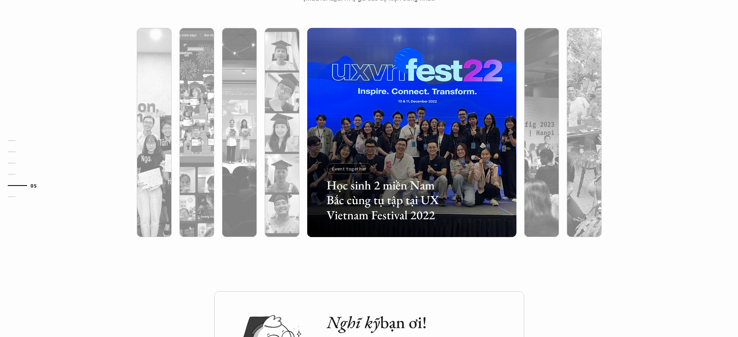 The image size is (738, 337). What do you see at coordinates (353, 322) in the screenshot?
I see `em: Nghĩ kỹ` at bounding box center [353, 322].